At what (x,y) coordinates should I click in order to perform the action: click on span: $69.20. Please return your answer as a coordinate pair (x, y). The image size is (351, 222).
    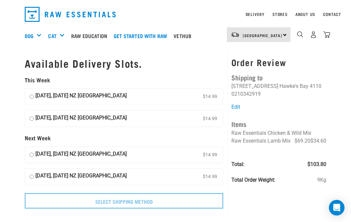
    Looking at the image, I should click on (302, 141).